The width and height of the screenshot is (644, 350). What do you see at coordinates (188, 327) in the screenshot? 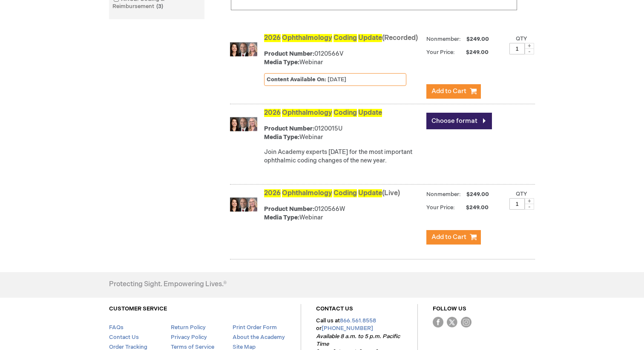
I see `a: Return Policy` at bounding box center [188, 327].